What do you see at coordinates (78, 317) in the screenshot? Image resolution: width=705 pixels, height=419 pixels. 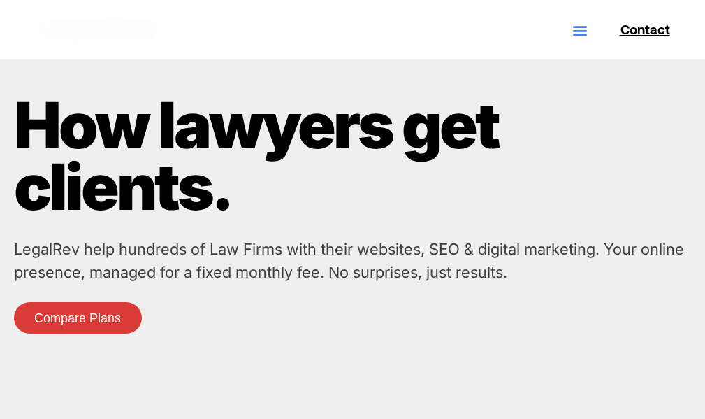 I see `a: Compare Plans` at bounding box center [78, 317].